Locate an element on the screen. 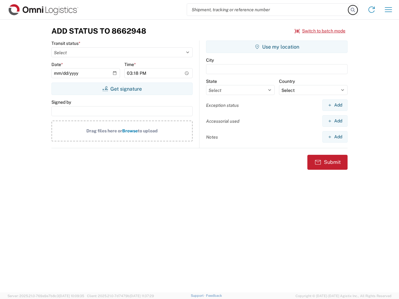  span: Drag files here or is located at coordinates (104, 131).